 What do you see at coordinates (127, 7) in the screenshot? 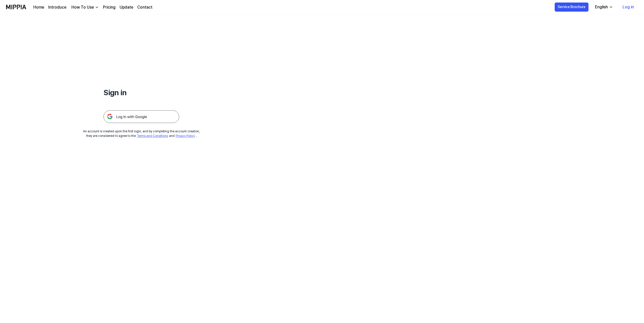
I see `a: Update` at bounding box center [127, 7].